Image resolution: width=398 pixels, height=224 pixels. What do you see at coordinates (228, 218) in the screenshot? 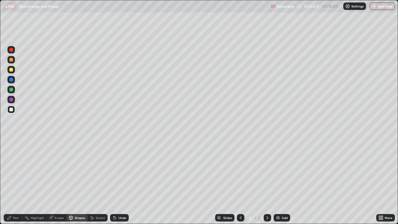
I see `div: Slides` at bounding box center [228, 218].